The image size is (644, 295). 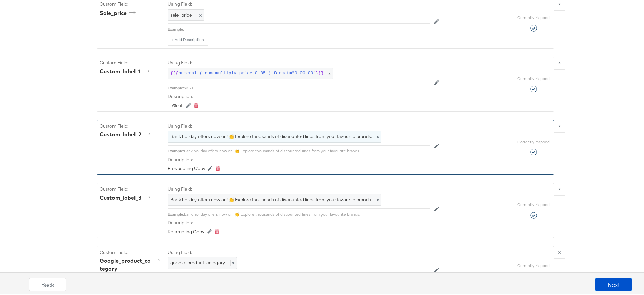 What do you see at coordinates (186, 167) in the screenshot?
I see `div: Prospecting Copy` at bounding box center [186, 167].